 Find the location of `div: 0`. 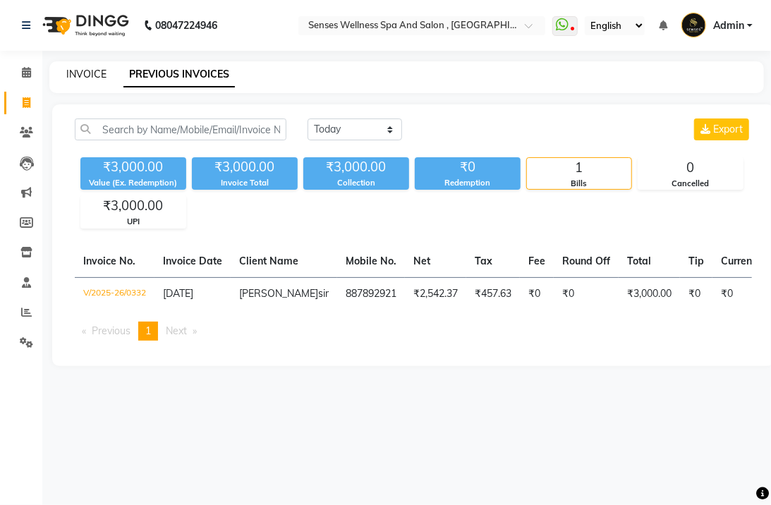

div: 0 is located at coordinates (690, 168).